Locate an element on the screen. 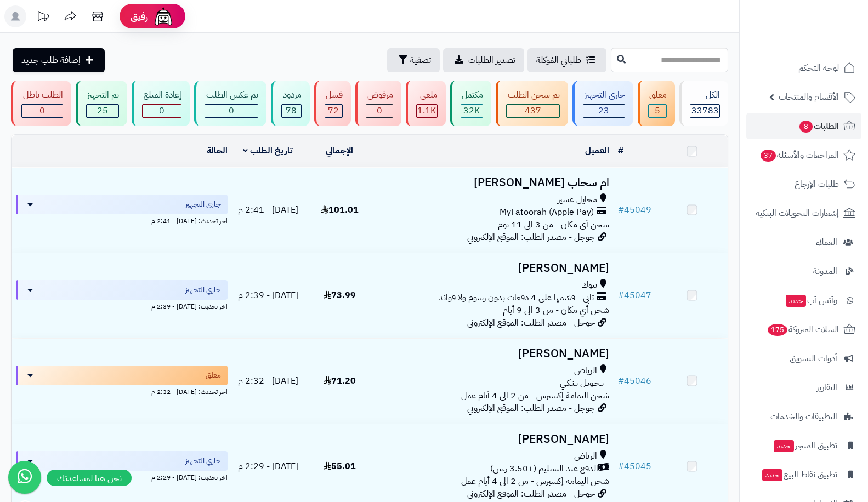 The height and width of the screenshot is (502, 868). img: ai-face.png is located at coordinates (163, 17).